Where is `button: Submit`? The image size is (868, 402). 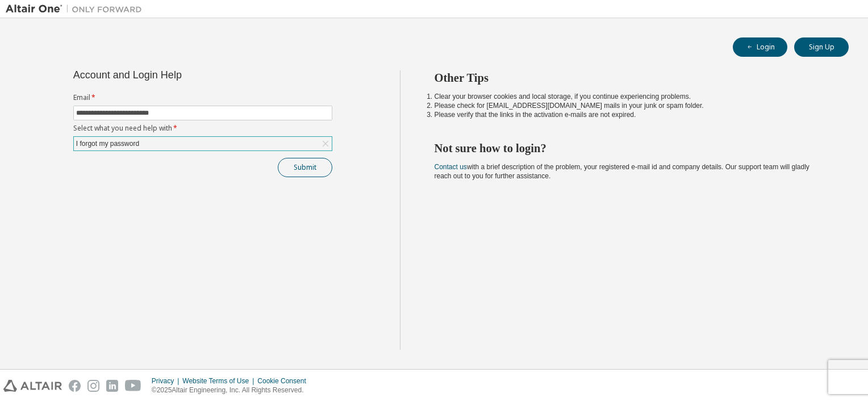
button: Submit is located at coordinates (305, 168).